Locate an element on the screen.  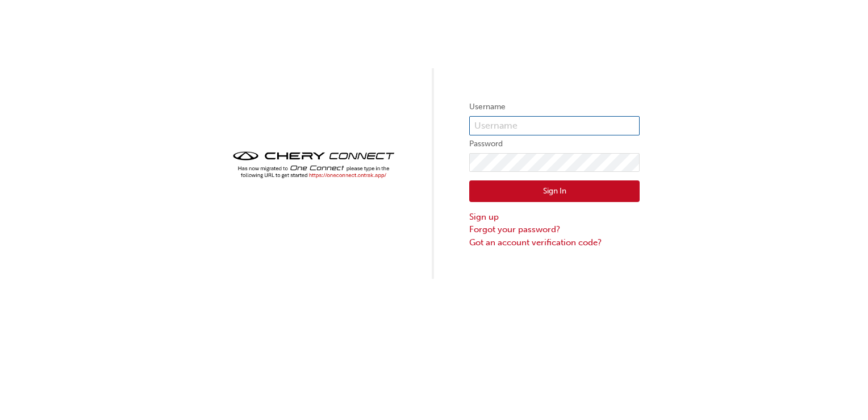
input: Username is located at coordinates (554, 126).